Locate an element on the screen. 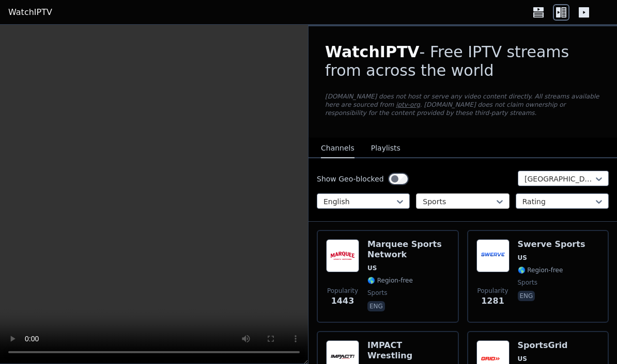 Image resolution: width=617 pixels, height=364 pixels. span: WatchIPTV is located at coordinates (372, 51).